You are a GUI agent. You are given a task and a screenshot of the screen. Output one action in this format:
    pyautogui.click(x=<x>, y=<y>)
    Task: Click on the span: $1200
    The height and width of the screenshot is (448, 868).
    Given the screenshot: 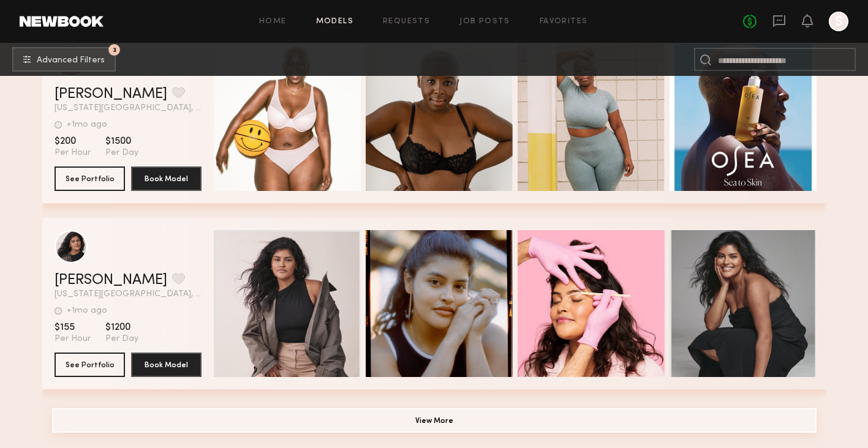 What is the action you would take?
    pyautogui.click(x=122, y=327)
    